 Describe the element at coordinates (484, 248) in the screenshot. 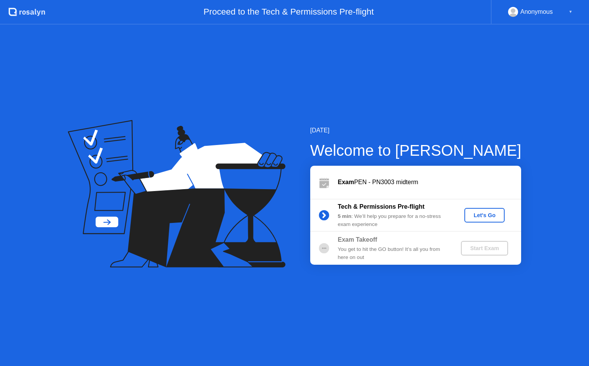

I see `button: Start Exam` at that location.